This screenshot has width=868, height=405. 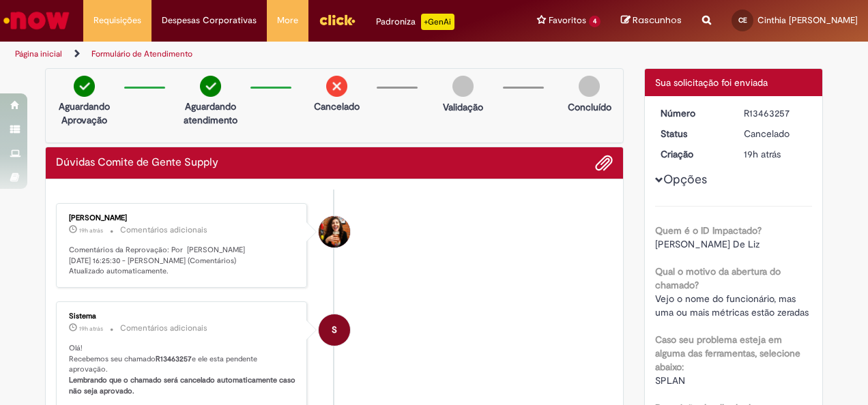 What do you see at coordinates (210, 113) in the screenshot?
I see `p: Aguardando atendimento` at bounding box center [210, 113].